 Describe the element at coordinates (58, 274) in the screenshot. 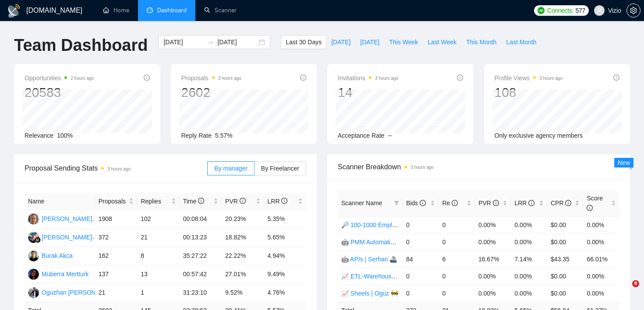

I see `a: MMMuberra Mertturk` at that location.